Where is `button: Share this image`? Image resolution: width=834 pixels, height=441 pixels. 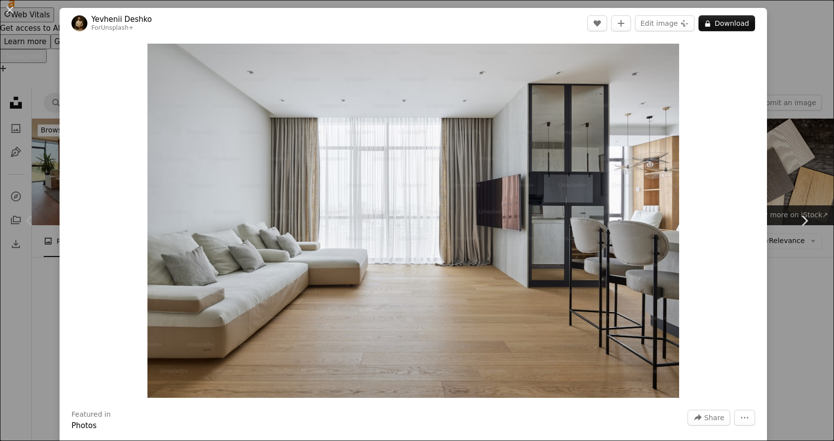 button: Share this image is located at coordinates (708, 418).